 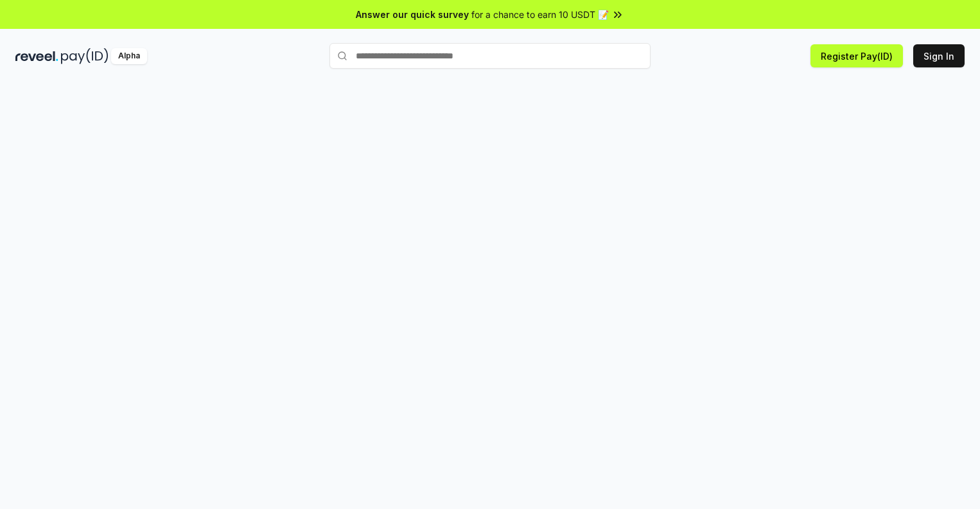 I want to click on span: Answer our quick survey, so click(x=412, y=14).